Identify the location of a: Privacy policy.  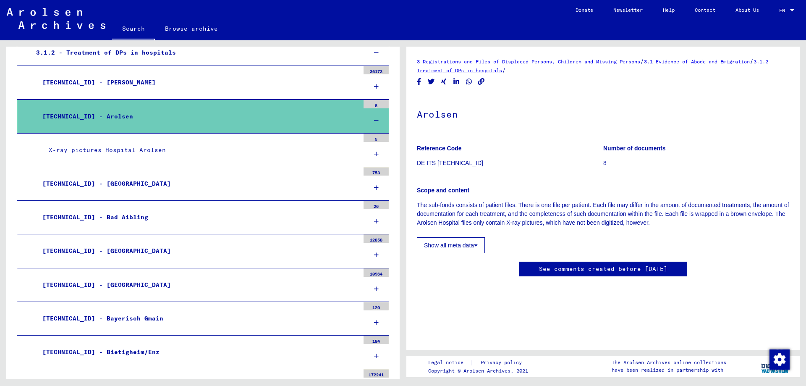
(503, 362).